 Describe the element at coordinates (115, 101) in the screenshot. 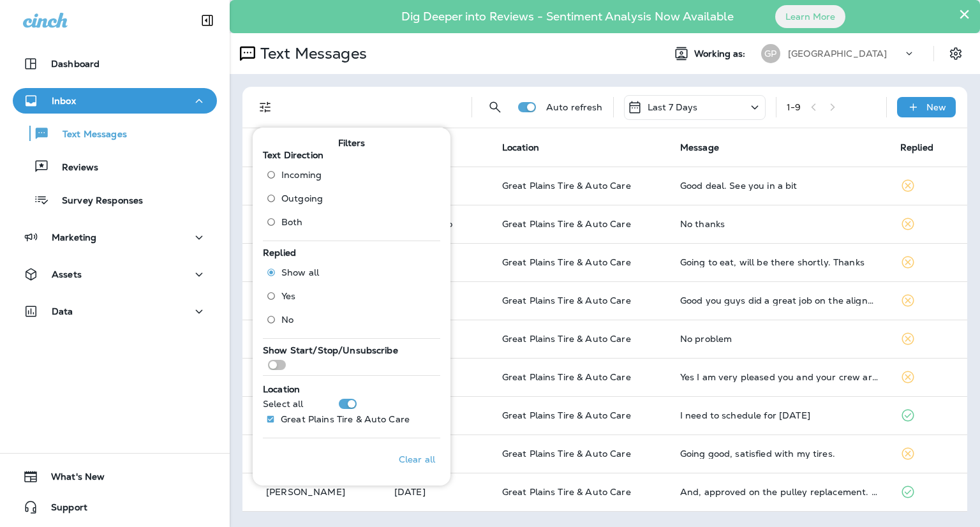

I see `button: Inbox` at that location.